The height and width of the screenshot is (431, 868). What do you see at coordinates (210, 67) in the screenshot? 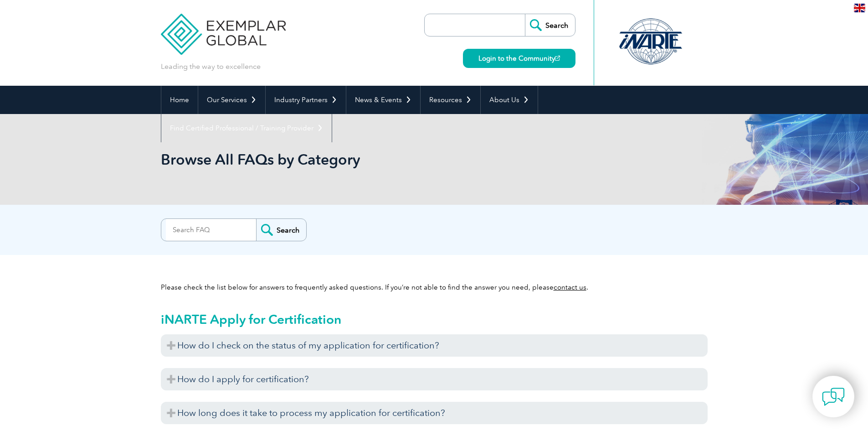
I see `p: Leading the way to excellence` at bounding box center [210, 67].